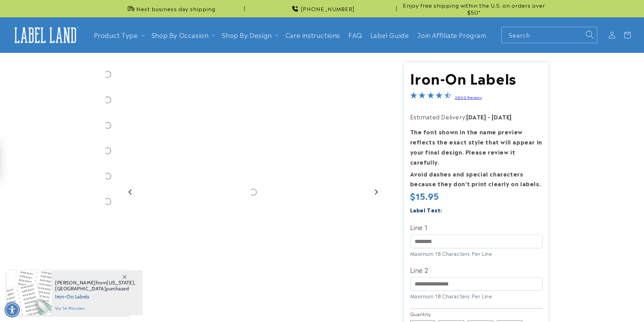 The image size is (644, 322). What do you see at coordinates (131, 192) in the screenshot?
I see `button: Go to last slide` at bounding box center [131, 192].